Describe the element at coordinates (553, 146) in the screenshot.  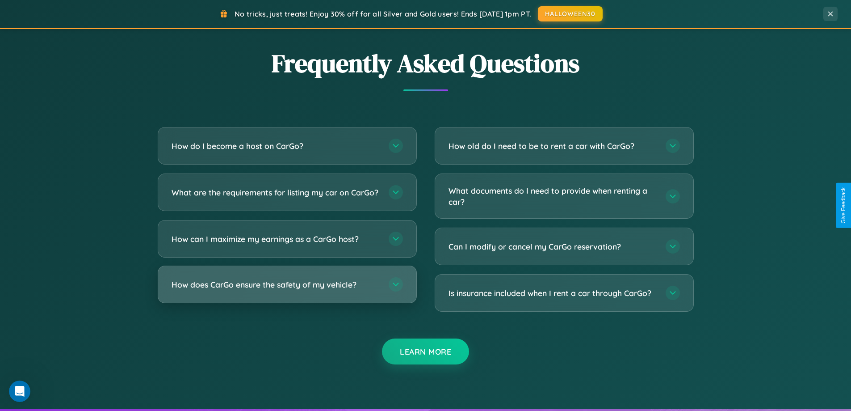
I see `h3: How old do I need to be to rent a car with CarGo?` at that location.